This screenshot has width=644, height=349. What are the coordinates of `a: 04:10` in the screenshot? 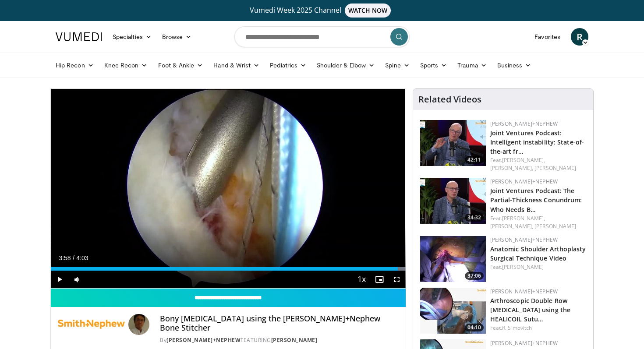 It's located at (454, 311).